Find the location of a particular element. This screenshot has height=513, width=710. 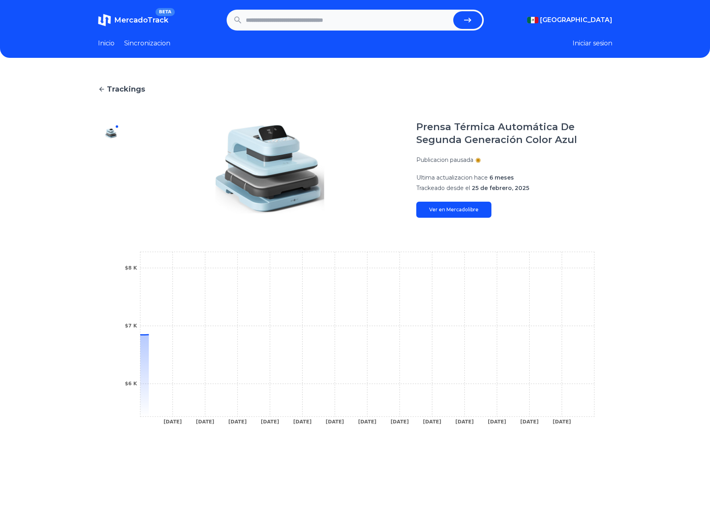

span: BETA is located at coordinates (165, 12).